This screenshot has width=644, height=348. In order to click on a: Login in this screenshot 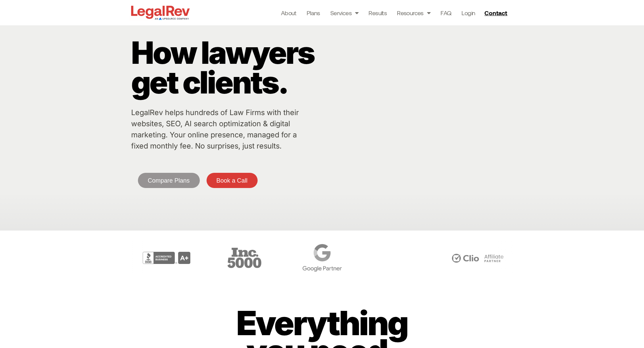, I will do `click(468, 13)`.